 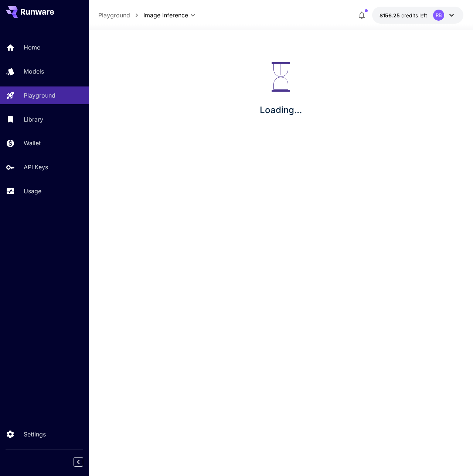 I want to click on button: Collapse sidebar, so click(x=79, y=462).